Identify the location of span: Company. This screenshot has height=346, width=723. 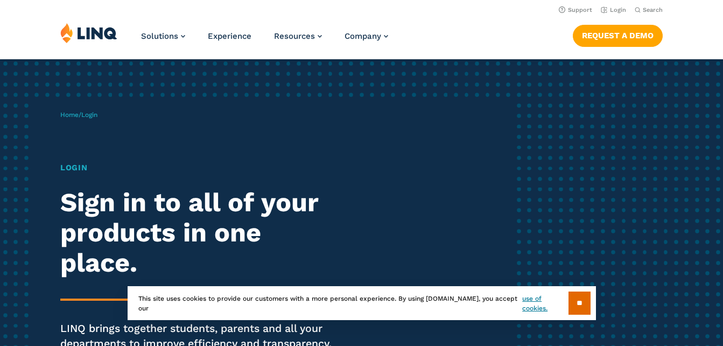
(363, 36).